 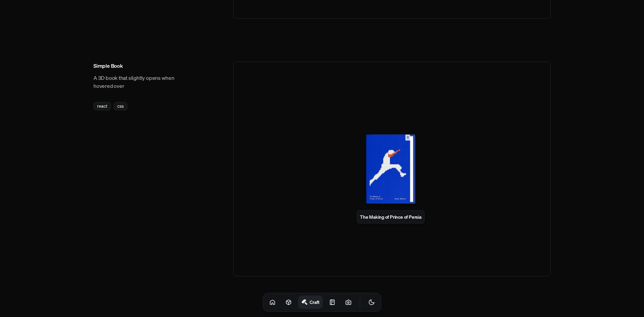 I want to click on p: The Making of Prince of Persia, so click(x=390, y=217).